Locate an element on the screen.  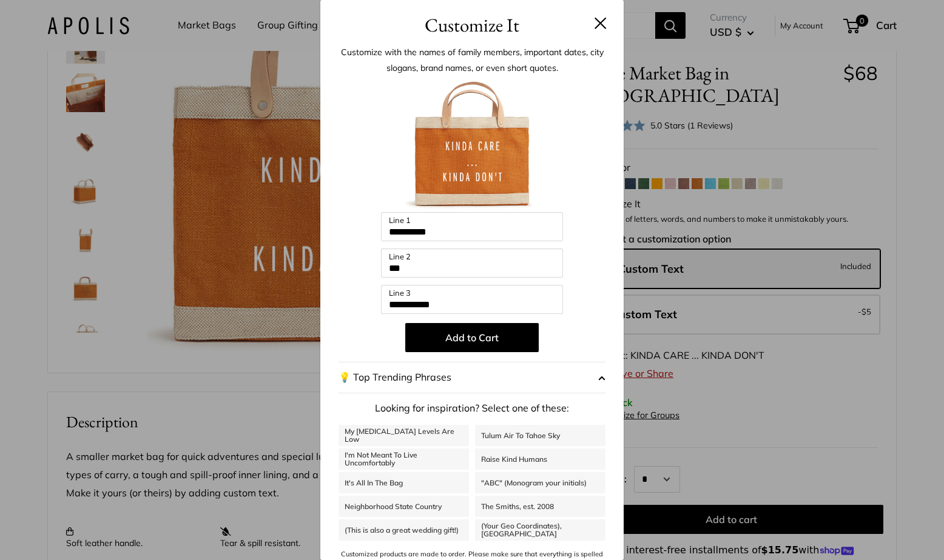
a: The Smiths, est. 2008 is located at coordinates (539, 506).